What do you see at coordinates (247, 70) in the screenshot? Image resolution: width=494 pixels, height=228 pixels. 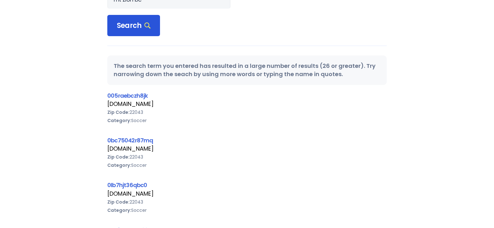 I see `div: The search term you entered has resulted in a large number of results (26 or greater). Try narrow...` at bounding box center [247, 70].